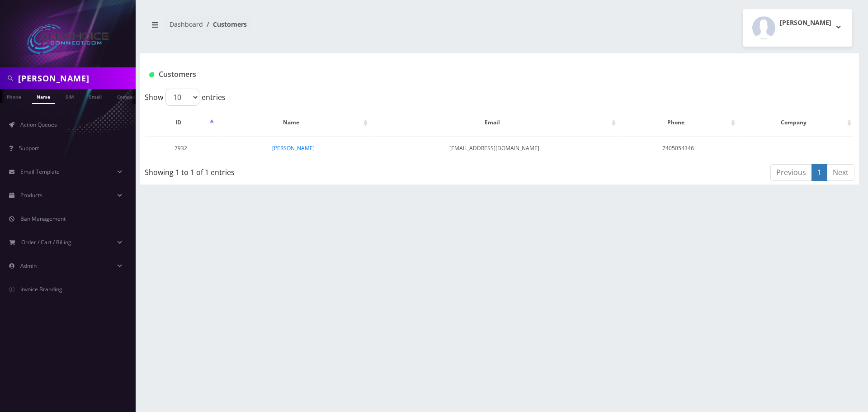  I want to click on span: Ban Management, so click(43, 218).